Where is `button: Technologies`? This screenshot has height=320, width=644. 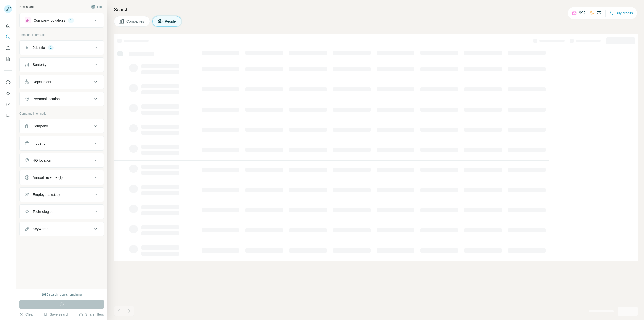
button: Technologies is located at coordinates (61, 212).